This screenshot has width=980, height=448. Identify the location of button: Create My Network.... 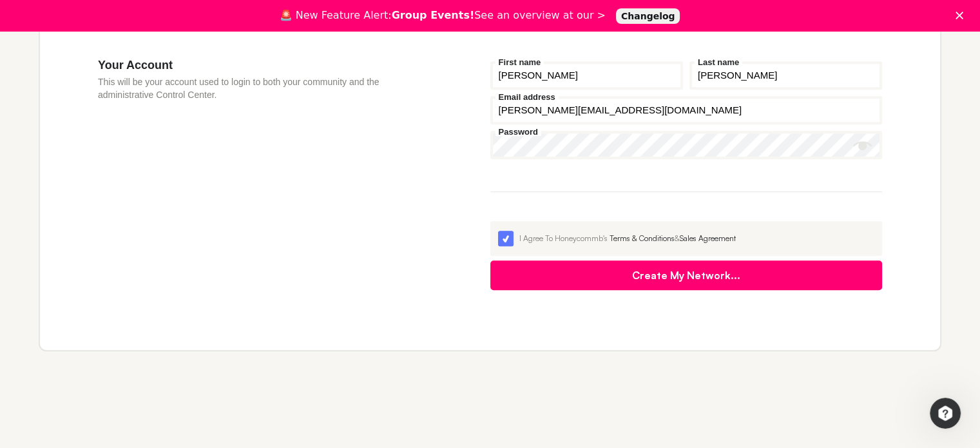
(686, 275).